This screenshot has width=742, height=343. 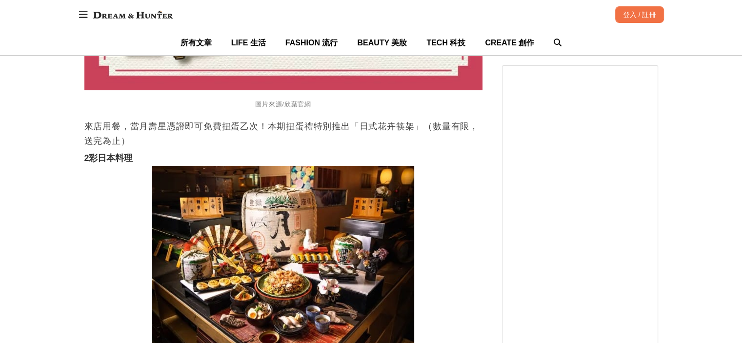 What do you see at coordinates (509, 42) in the screenshot?
I see `a: CREATE 創作` at bounding box center [509, 42].